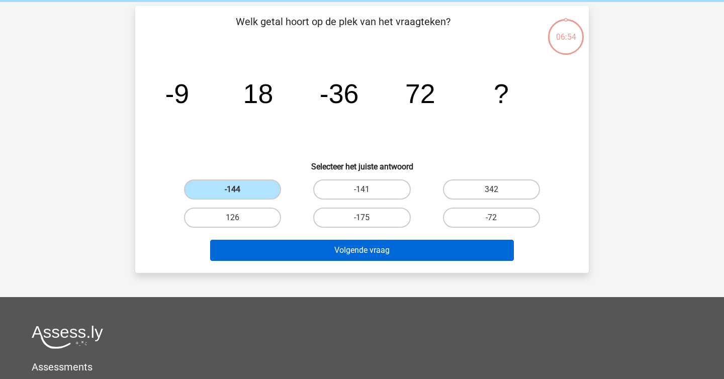 This screenshot has height=379, width=724. I want to click on button: Volgende vraag, so click(362, 250).